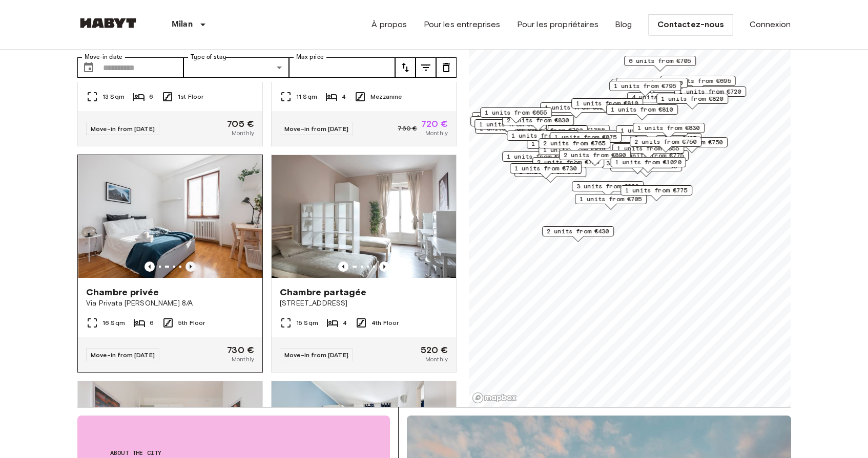  I want to click on span: 16 Sqm, so click(114, 323).